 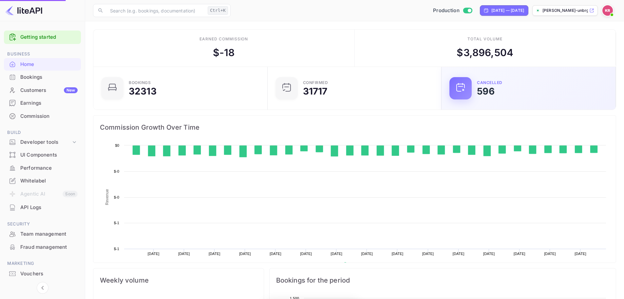 What do you see at coordinates (42, 54) in the screenshot?
I see `span: Business` at bounding box center [42, 54].